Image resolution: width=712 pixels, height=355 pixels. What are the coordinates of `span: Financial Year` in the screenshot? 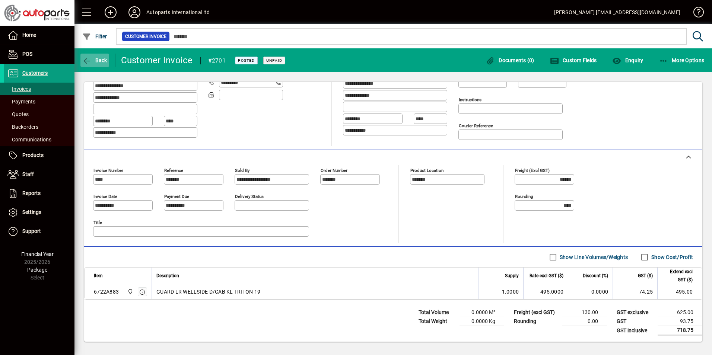 It's located at (37, 254).